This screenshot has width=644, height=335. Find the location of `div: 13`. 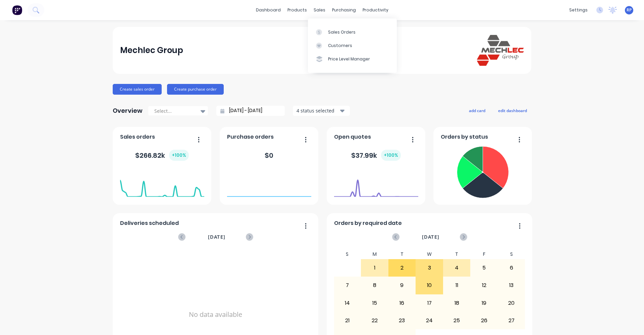

div: 13 is located at coordinates (511, 286).